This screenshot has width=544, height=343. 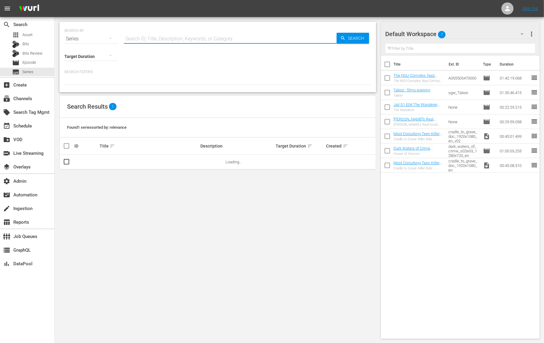 I want to click on td: 00:29:59.058, so click(x=514, y=122).